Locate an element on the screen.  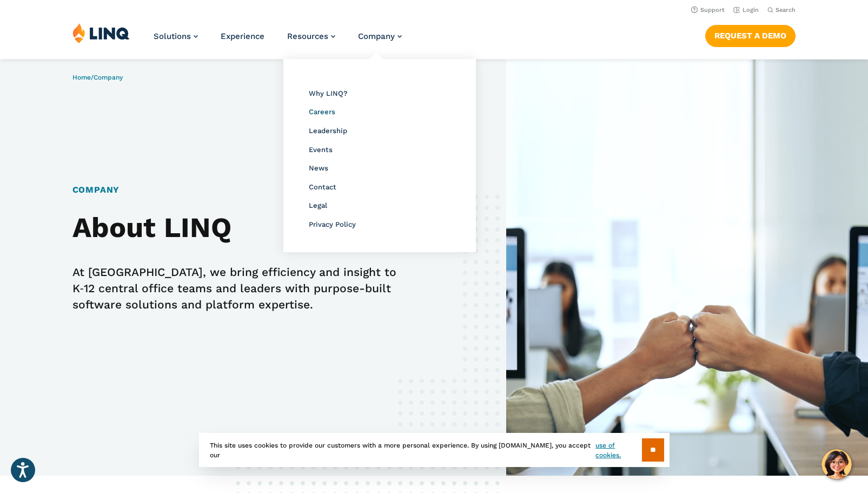
a: Careers is located at coordinates (322, 112).